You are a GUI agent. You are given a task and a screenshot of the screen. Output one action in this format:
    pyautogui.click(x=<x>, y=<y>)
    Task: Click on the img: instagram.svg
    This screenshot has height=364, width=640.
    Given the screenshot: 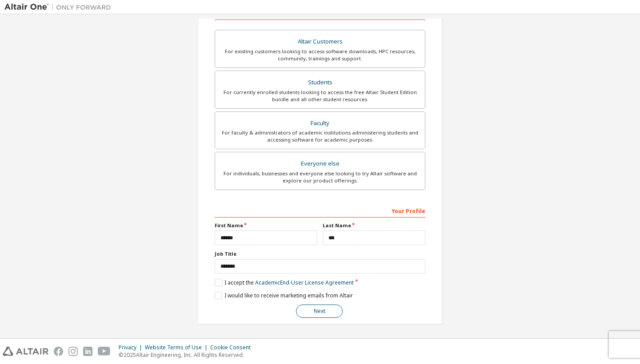 What is the action you would take?
    pyautogui.click(x=72, y=352)
    